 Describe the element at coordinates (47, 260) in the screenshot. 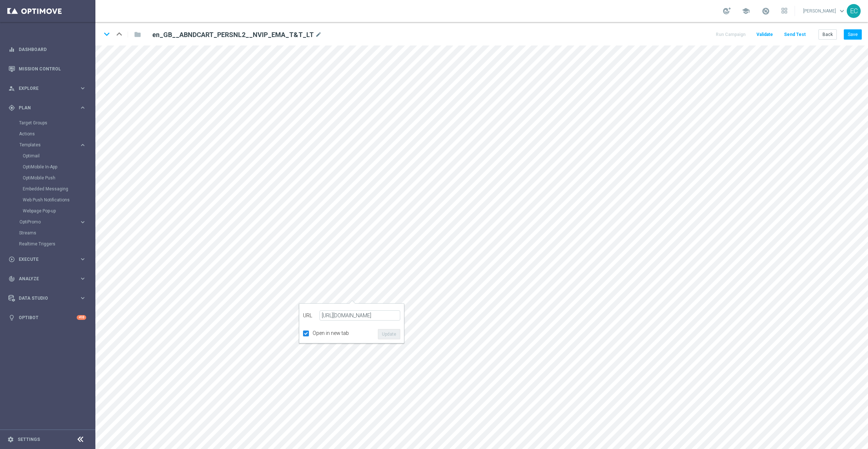

I see `button: play_circle_outline Execute keyboard_arrow_right` at that location.